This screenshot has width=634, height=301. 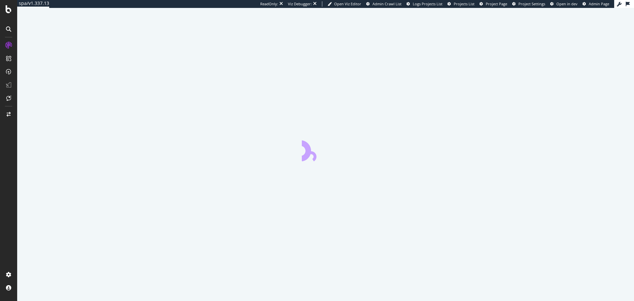 What do you see at coordinates (427, 4) in the screenshot?
I see `span: Logs Projects List` at bounding box center [427, 4].